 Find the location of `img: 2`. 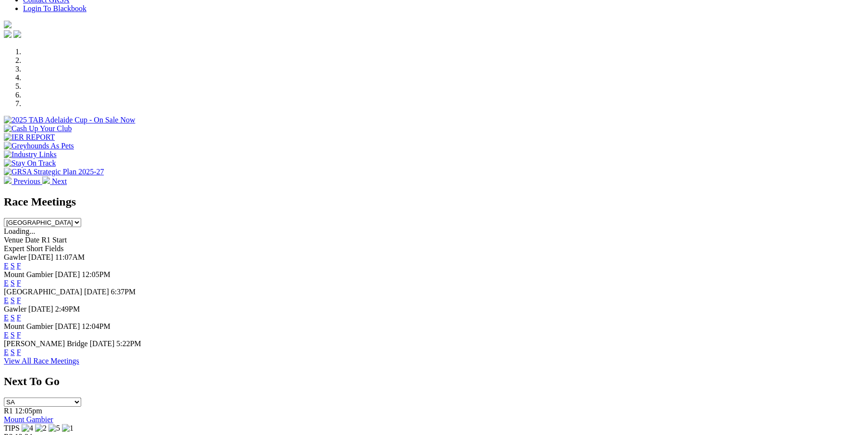

img: 2 is located at coordinates (41, 428).